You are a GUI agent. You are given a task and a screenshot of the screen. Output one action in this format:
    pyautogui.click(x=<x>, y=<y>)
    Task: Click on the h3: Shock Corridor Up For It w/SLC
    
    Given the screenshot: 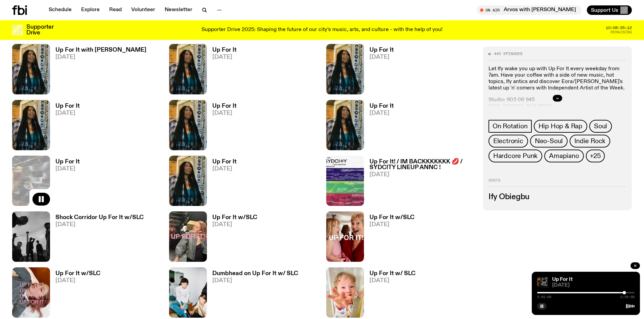 What is the action you would take?
    pyautogui.click(x=99, y=218)
    